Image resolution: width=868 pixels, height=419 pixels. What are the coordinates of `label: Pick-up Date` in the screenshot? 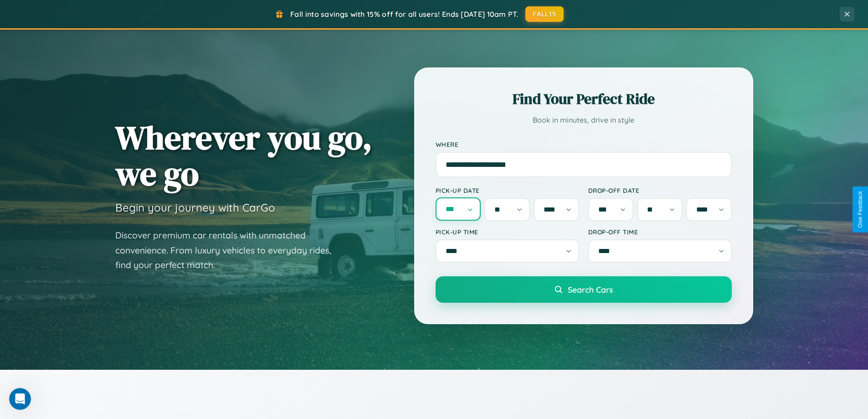 It's located at (507, 190).